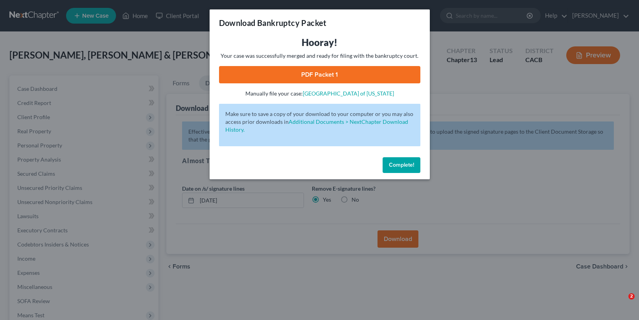  I want to click on button: Complete!, so click(402, 165).